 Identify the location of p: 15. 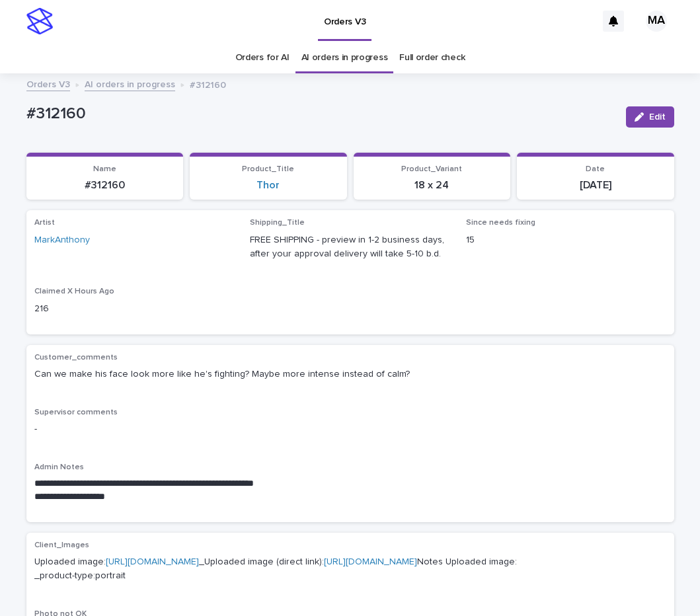
(566, 240).